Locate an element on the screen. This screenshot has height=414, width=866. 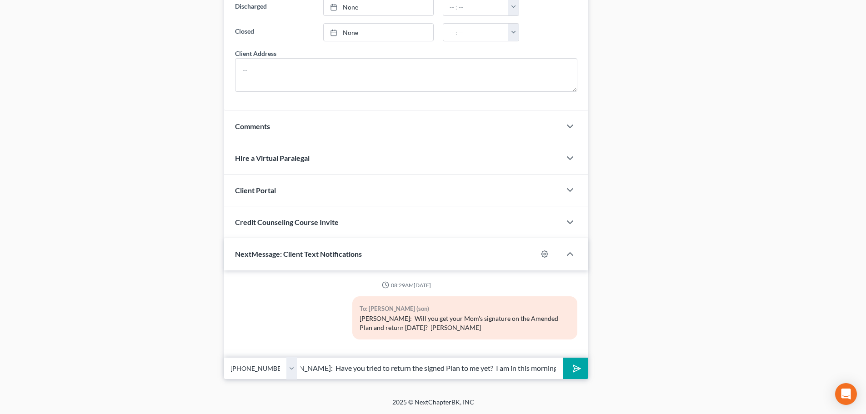
input: Say something... is located at coordinates (430, 368).